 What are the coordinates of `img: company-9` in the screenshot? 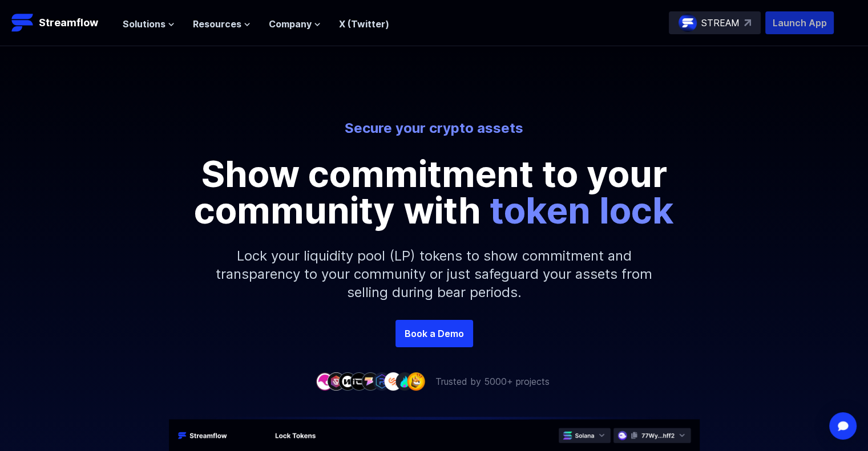 It's located at (416, 381).